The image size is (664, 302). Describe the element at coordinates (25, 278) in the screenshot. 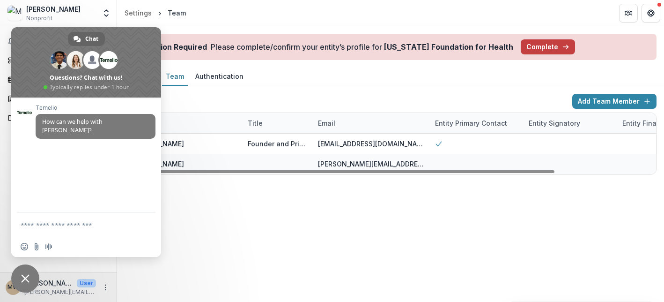

I see `a: Close chat` at that location.